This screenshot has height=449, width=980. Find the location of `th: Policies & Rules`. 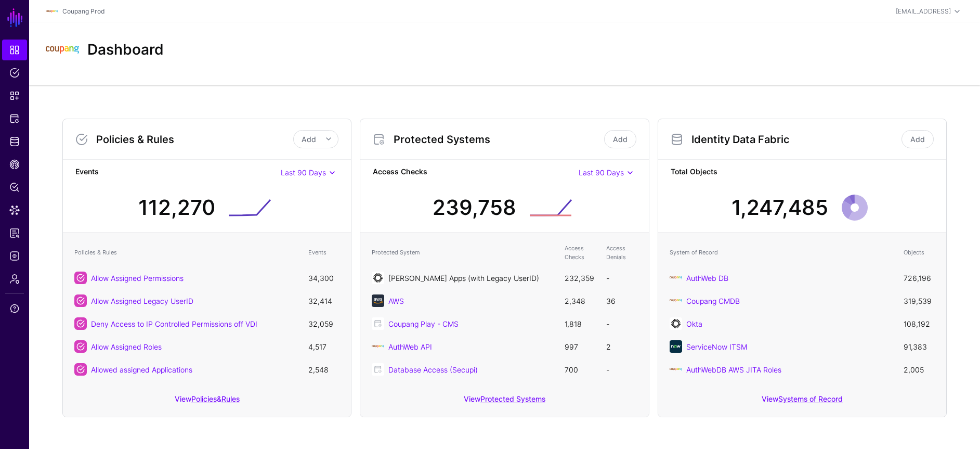

th: Policies & Rules is located at coordinates (186, 252).